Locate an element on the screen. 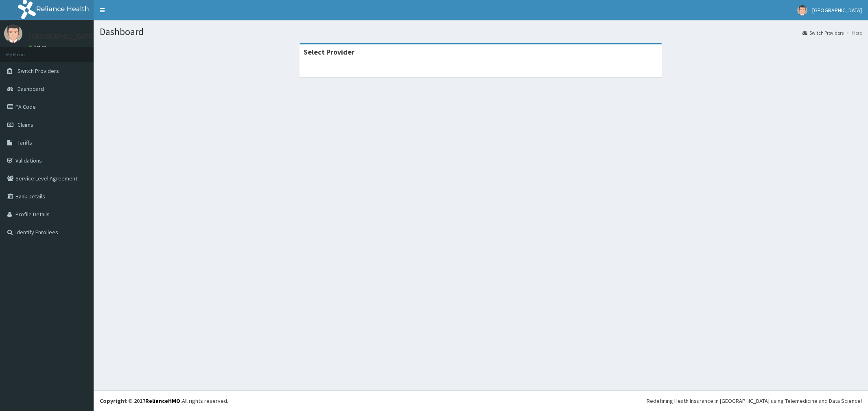 The height and width of the screenshot is (411, 868). a: RelianceHMO is located at coordinates (163, 401).